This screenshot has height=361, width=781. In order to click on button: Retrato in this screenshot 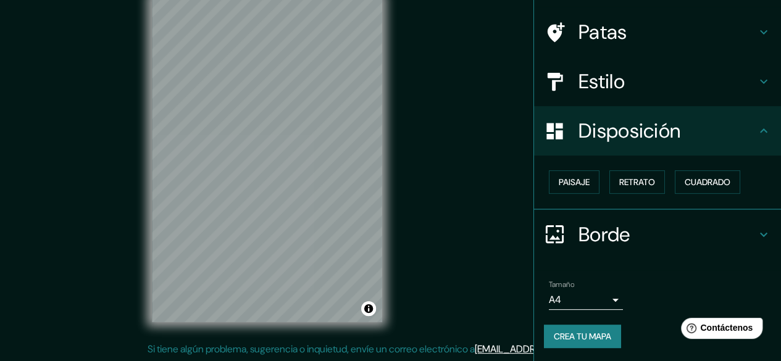, I will do `click(637, 182)`.